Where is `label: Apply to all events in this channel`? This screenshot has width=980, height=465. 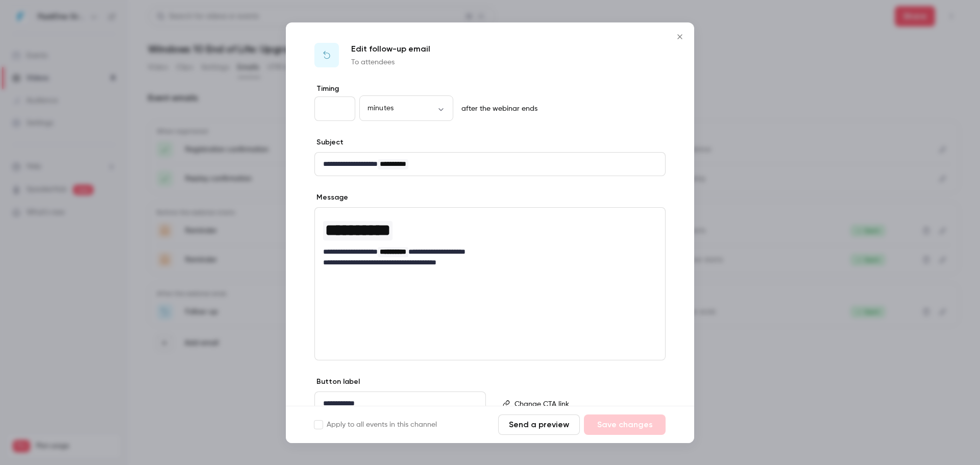 label: Apply to all events in this channel is located at coordinates (376, 425).